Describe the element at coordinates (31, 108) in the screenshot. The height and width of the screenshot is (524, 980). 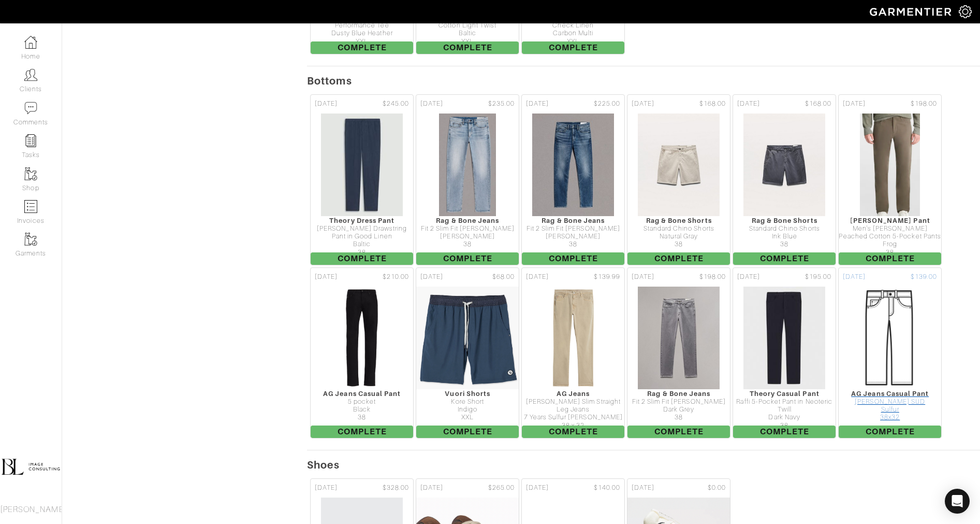
I see `img: comment-icon-a0a6a9ef722e966f86d9cbdc48e553b5cf19dbc54f86b18d962a5391bc8f6eb6.png` at that location.